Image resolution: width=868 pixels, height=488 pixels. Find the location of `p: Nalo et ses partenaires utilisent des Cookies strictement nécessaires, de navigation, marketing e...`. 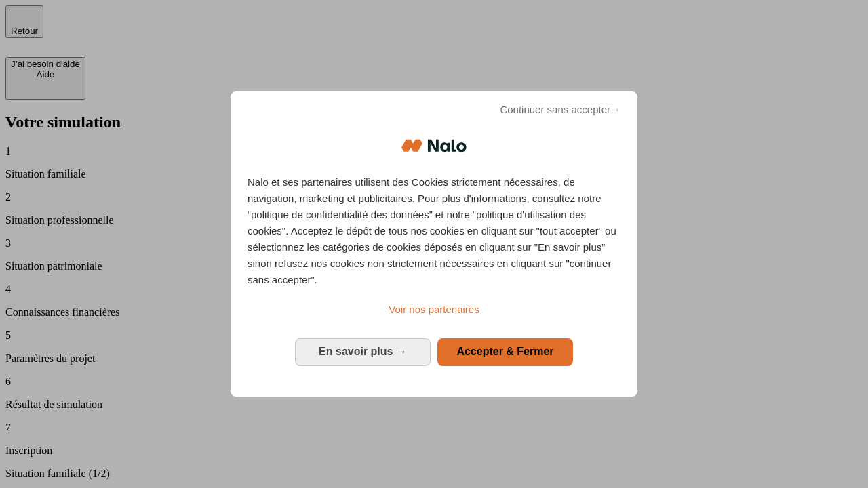

p: Nalo et ses partenaires utilisent des Cookies strictement nécessaires, de navigation, marketing e... is located at coordinates (434, 231).